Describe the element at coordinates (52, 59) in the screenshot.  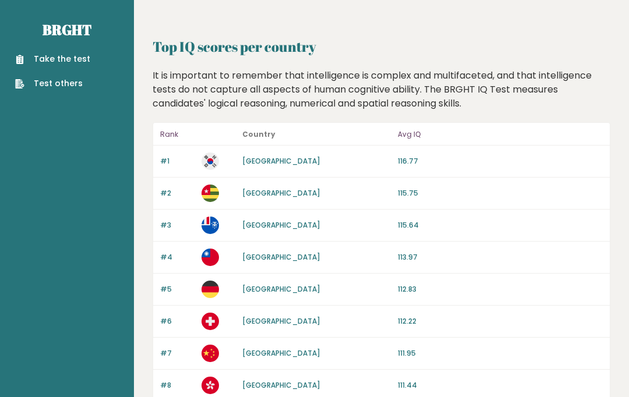
I see `a: Take the test` at that location.